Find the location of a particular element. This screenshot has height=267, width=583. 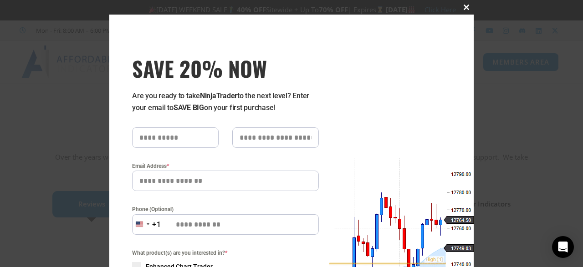

div: +1 is located at coordinates (157, 225).